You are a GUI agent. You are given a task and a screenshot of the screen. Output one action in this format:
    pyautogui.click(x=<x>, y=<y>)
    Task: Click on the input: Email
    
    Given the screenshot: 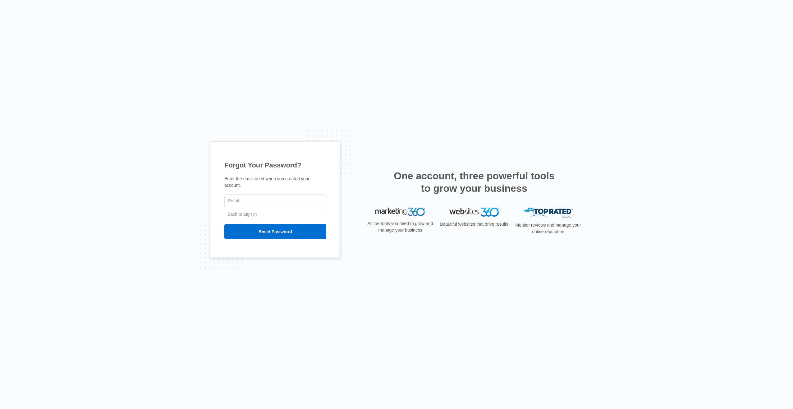 What is the action you would take?
    pyautogui.click(x=275, y=201)
    